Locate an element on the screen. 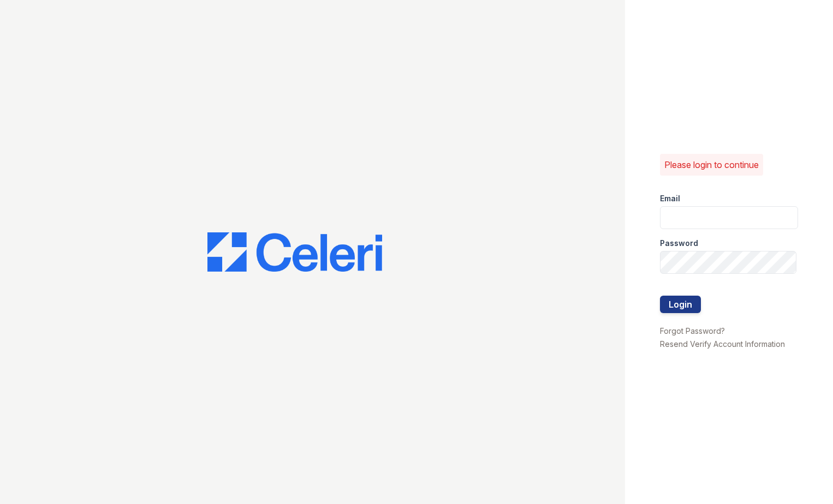  label: Password is located at coordinates (679, 244).